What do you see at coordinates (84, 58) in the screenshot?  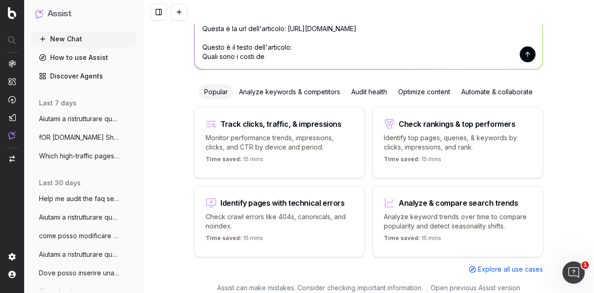 I see `a: How to use Assist` at bounding box center [84, 58].